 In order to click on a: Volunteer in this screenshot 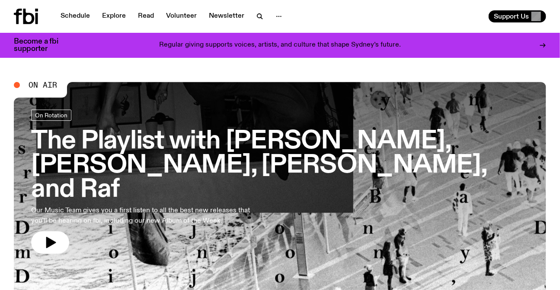, I will do `click(181, 16)`.